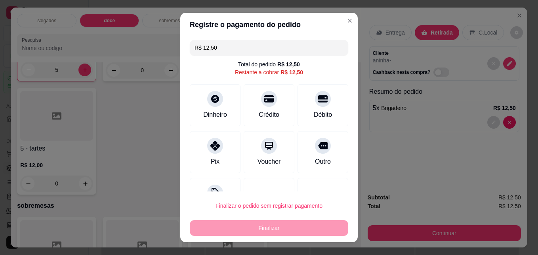  Describe the element at coordinates (215, 115) in the screenshot. I see `div: Dinheiro` at that location.